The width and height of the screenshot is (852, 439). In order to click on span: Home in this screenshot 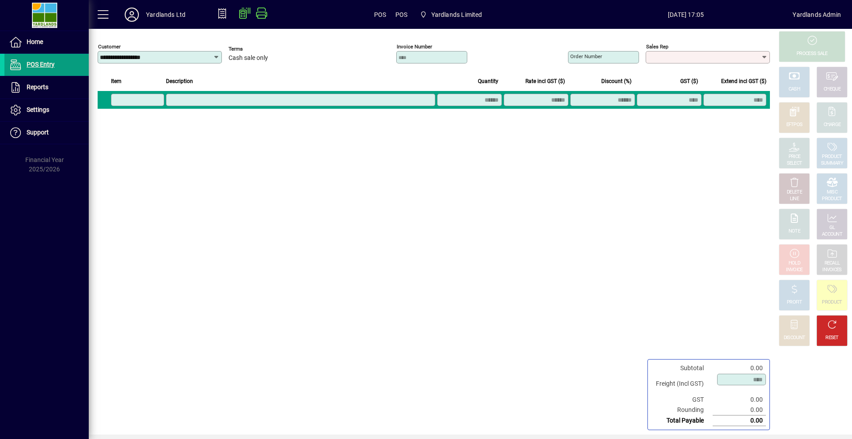, I will do `click(35, 42)`.